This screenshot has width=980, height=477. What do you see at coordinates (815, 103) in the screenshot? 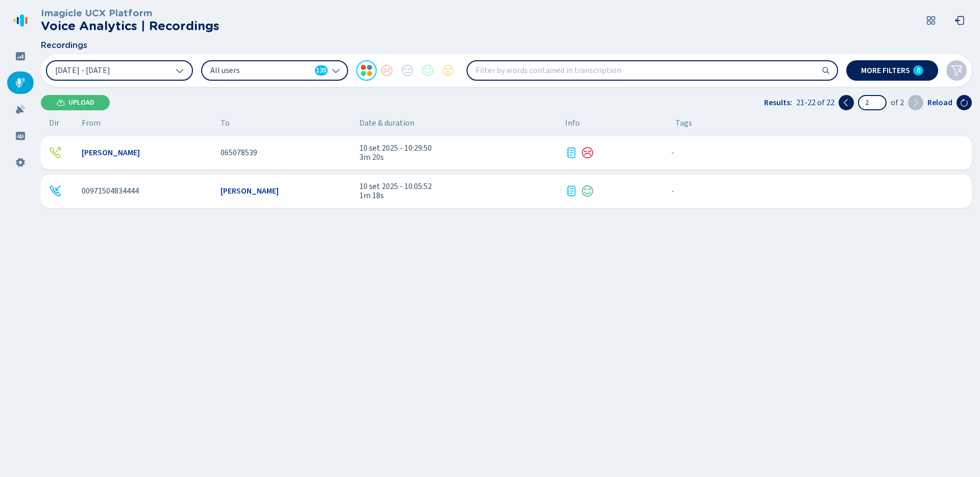
I see `span: 21-22 of 22` at bounding box center [815, 103].